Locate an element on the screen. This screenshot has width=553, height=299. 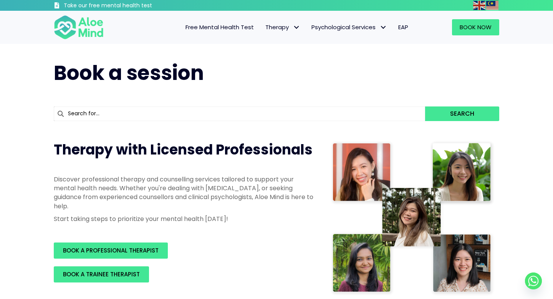
nav: Menu is located at coordinates (264, 27).